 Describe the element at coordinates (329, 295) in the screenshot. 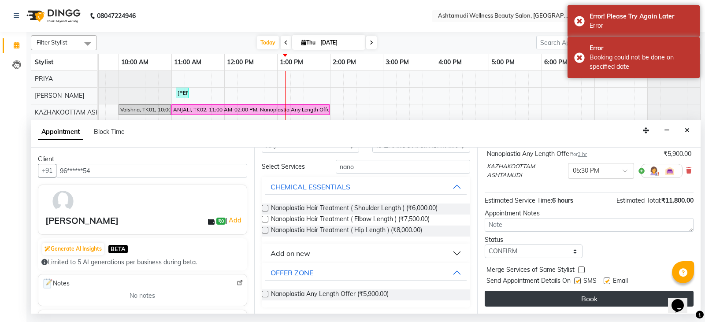

I see `span: Nanoplastia Any Length Offer (₹5,900.00)` at that location.